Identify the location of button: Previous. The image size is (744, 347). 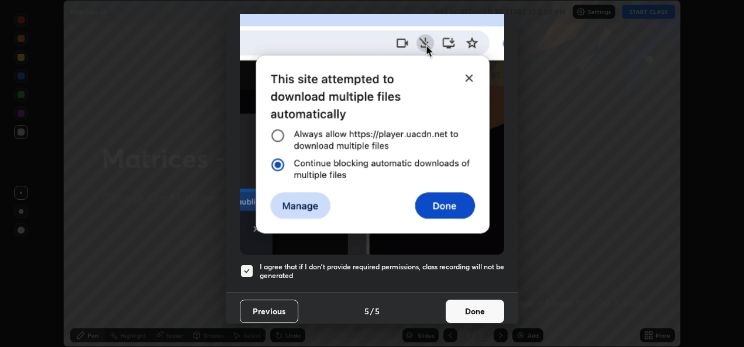
(269, 312).